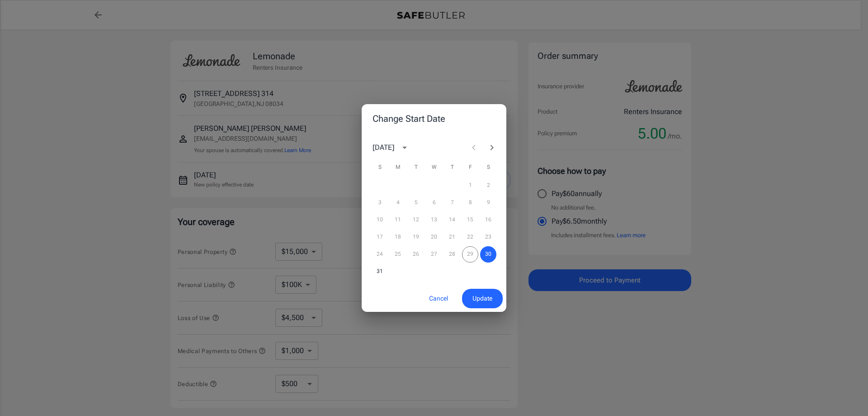 The height and width of the screenshot is (416, 868). Describe the element at coordinates (489, 254) in the screenshot. I see `button: 30` at that location.